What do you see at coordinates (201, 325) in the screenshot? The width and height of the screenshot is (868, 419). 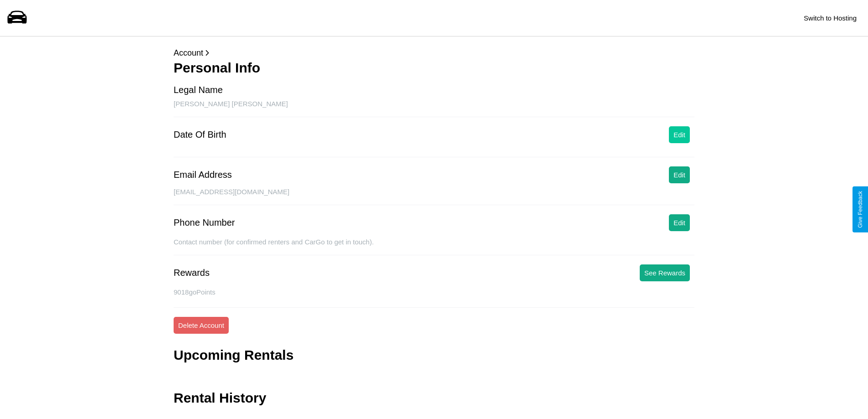 I see `button: Delete Account` at bounding box center [201, 325].